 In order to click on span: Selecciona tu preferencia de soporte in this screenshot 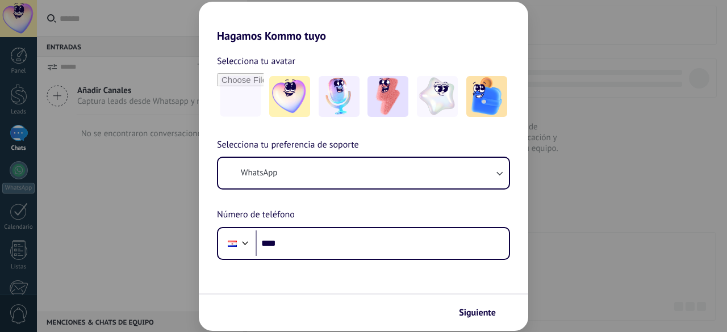, I will do `click(288, 145)`.